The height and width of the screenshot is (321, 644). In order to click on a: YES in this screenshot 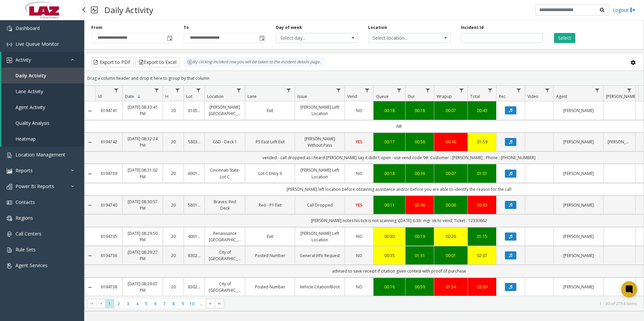, I will do `click(359, 142)`.